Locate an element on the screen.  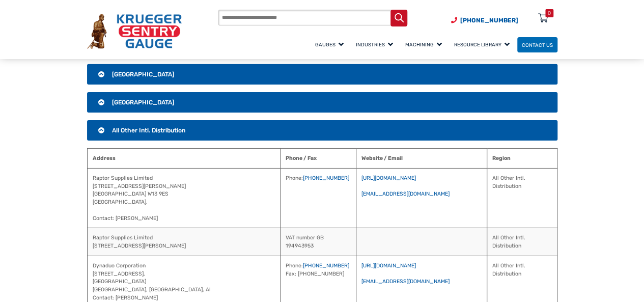
th: Phone / Fax is located at coordinates (318, 159).